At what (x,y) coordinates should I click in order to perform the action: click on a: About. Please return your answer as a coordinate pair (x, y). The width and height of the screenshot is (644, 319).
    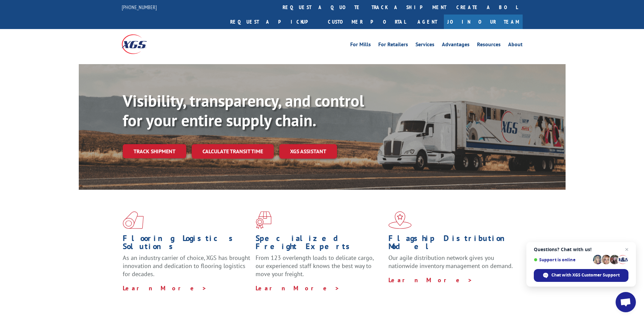
    Looking at the image, I should click on (515, 46).